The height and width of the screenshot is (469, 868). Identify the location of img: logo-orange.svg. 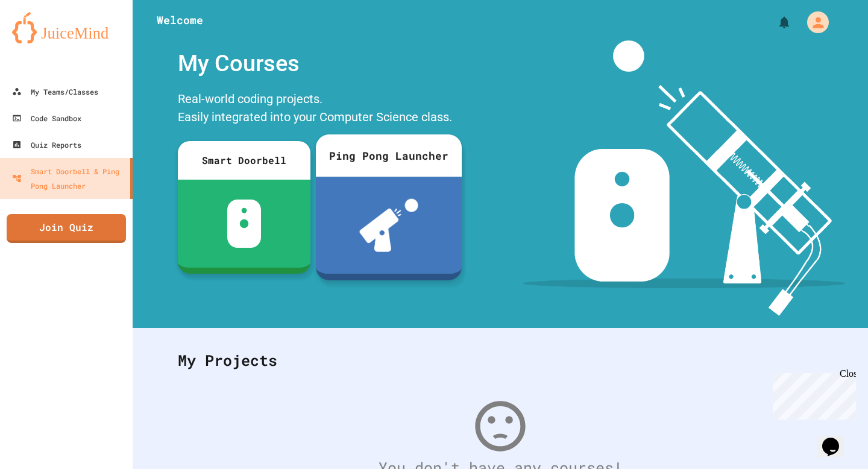
(67, 28).